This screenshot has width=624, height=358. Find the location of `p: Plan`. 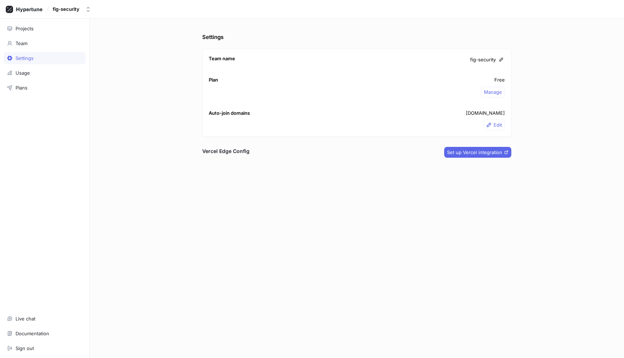

p: Plan is located at coordinates (213, 80).